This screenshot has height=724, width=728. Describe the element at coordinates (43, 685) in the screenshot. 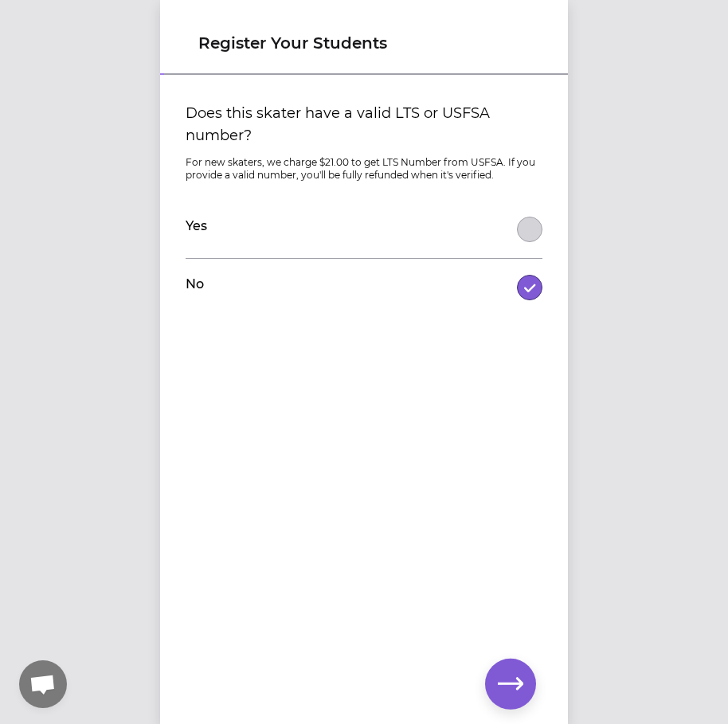

I see `div: Open chat` at that location.